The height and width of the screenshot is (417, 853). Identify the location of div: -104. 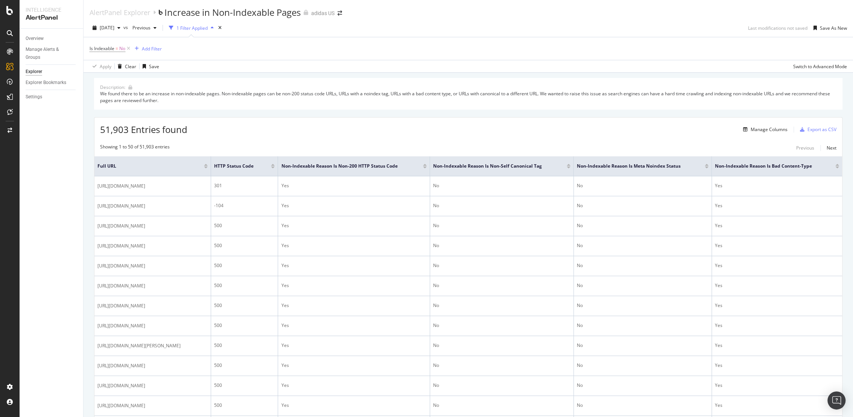
(245, 205).